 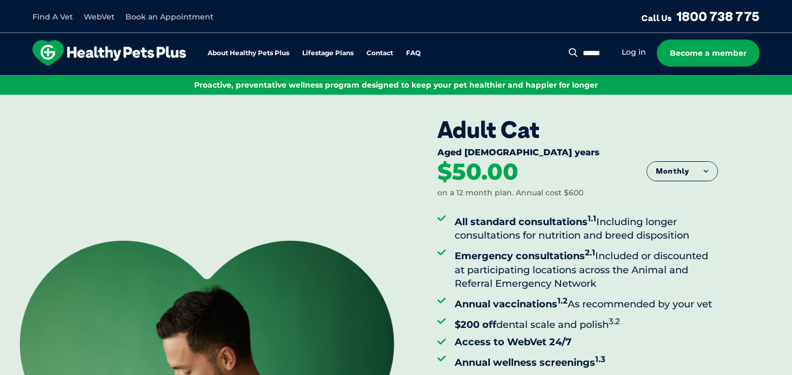 What do you see at coordinates (52, 17) in the screenshot?
I see `a: Find A Vet` at bounding box center [52, 17].